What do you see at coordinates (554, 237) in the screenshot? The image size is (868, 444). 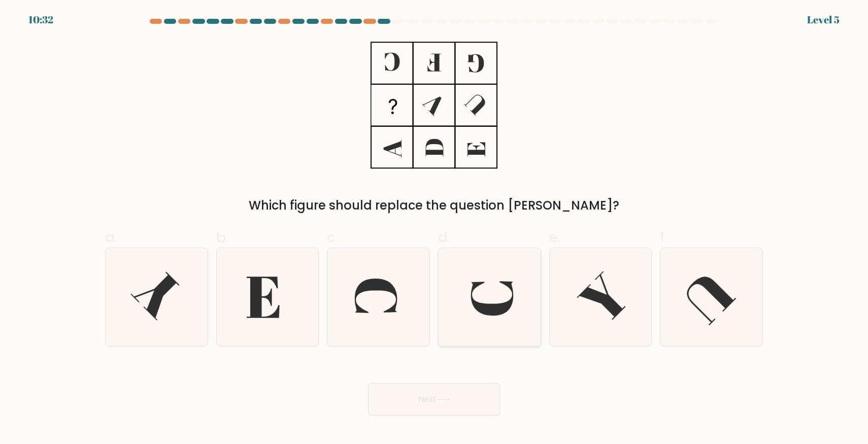 I see `span: e.` at bounding box center [554, 237].